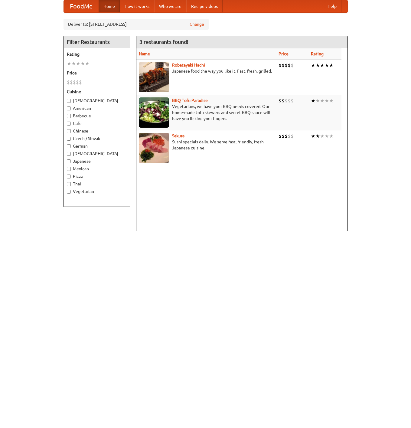 Image resolution: width=411 pixels, height=428 pixels. I want to click on a: Home, so click(109, 6).